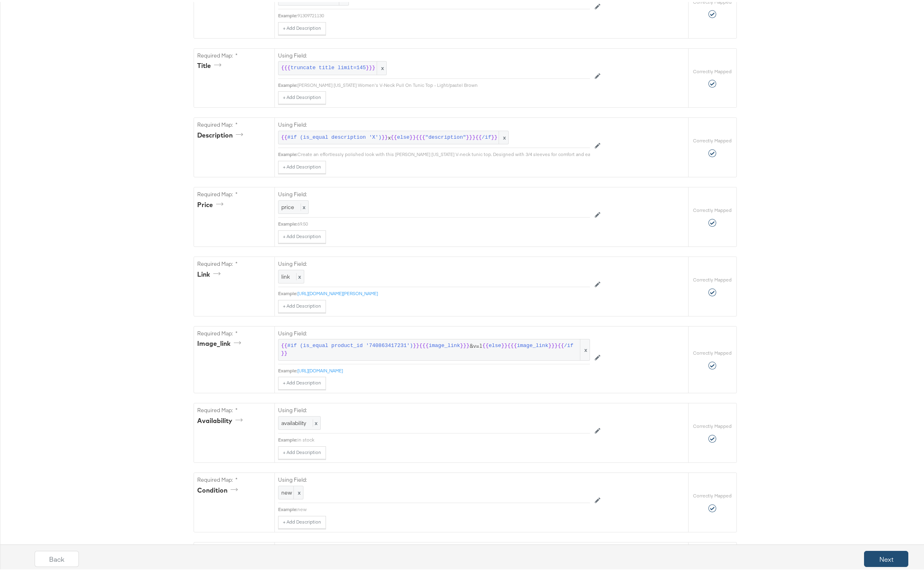 The width and height of the screenshot is (924, 571). Describe the element at coordinates (219, 488) in the screenshot. I see `div: condition` at that location.